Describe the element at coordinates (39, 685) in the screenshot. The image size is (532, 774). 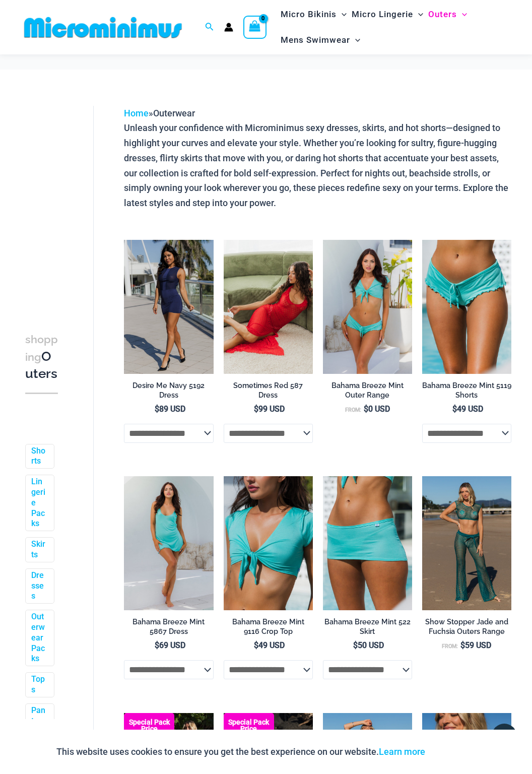
I see `a: Tops` at that location.